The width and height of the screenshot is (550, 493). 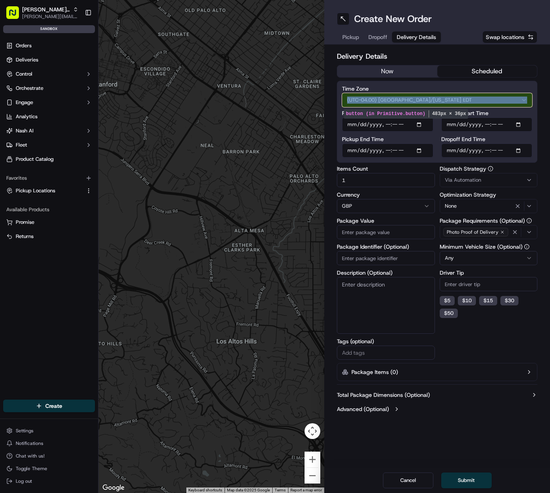 I want to click on a: Pickup Locations, so click(x=44, y=191).